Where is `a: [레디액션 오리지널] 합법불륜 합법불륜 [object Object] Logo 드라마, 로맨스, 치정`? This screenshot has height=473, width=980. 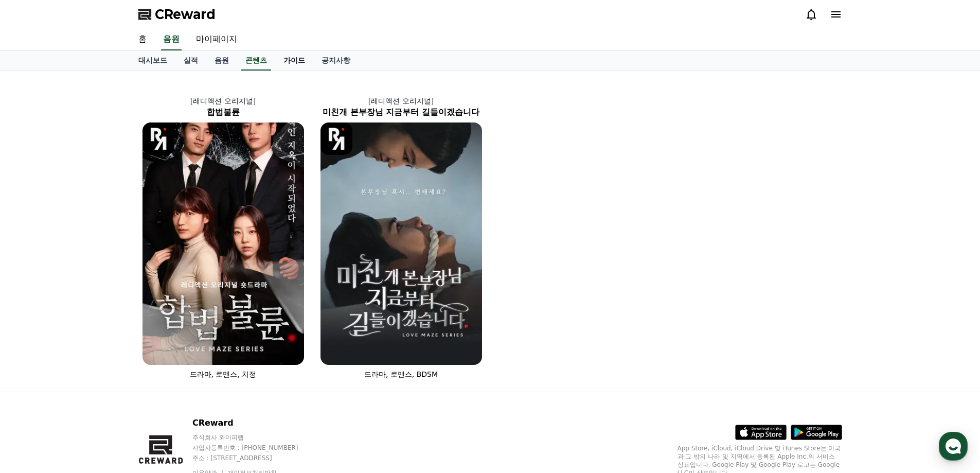
a: [레디액션 오리지널] 합법불륜 합법불륜 [object Object] Logo 드라마, 로맨스, 치정 is located at coordinates (223, 237).